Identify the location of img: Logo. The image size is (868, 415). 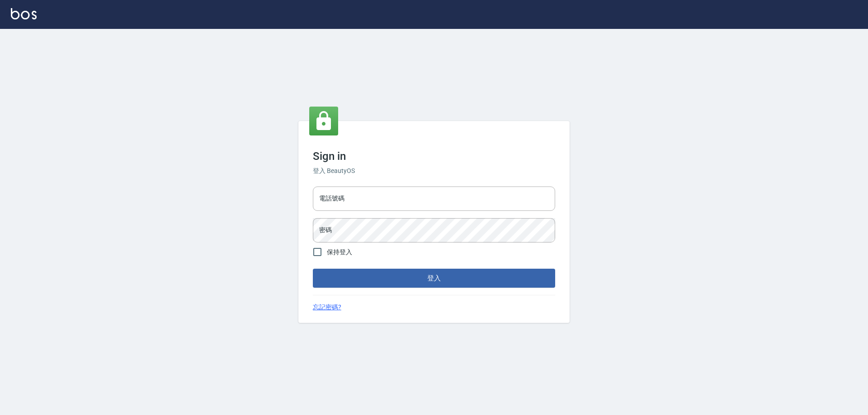
(24, 13).